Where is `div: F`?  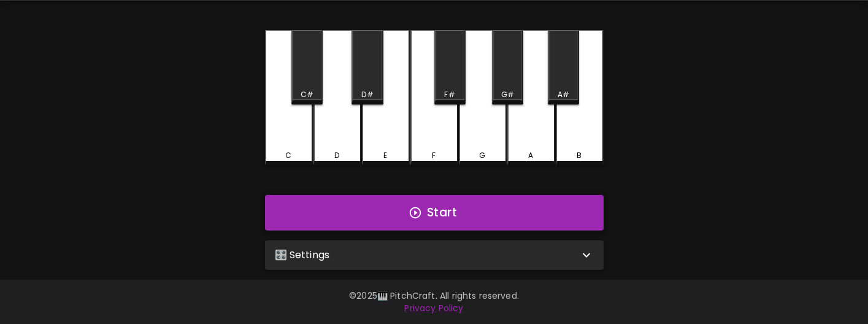
div: F is located at coordinates (434, 155).